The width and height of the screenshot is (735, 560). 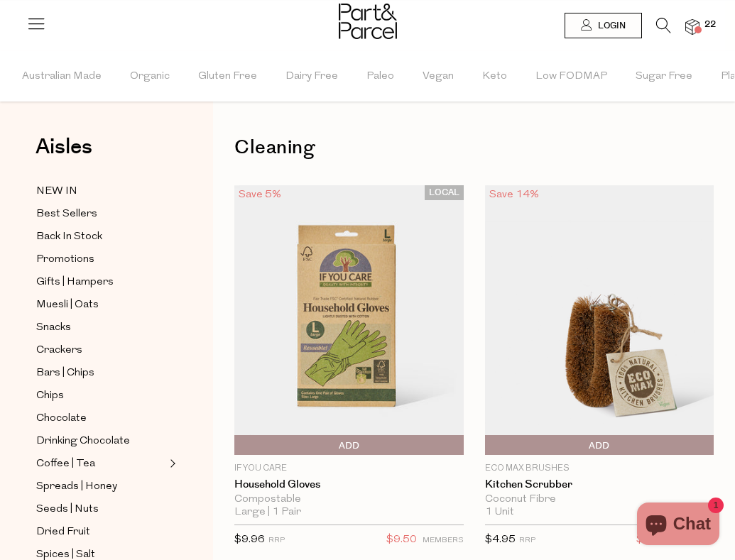 I want to click on span: Drinking Chocolate, so click(x=83, y=441).